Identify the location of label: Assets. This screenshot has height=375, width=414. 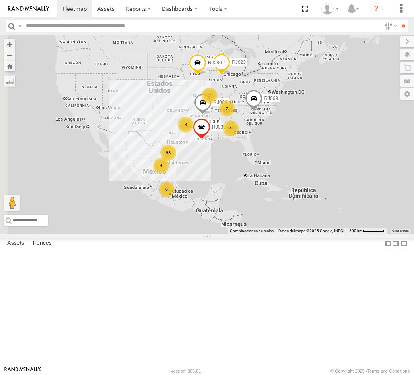
(15, 244).